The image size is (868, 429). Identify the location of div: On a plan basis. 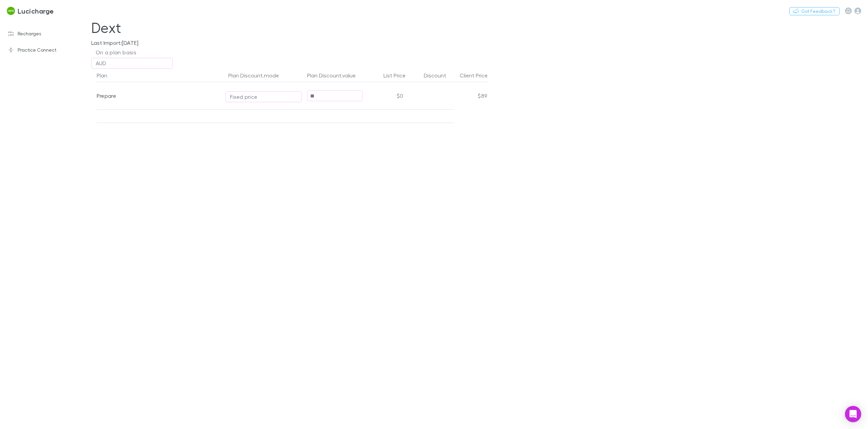
(116, 52).